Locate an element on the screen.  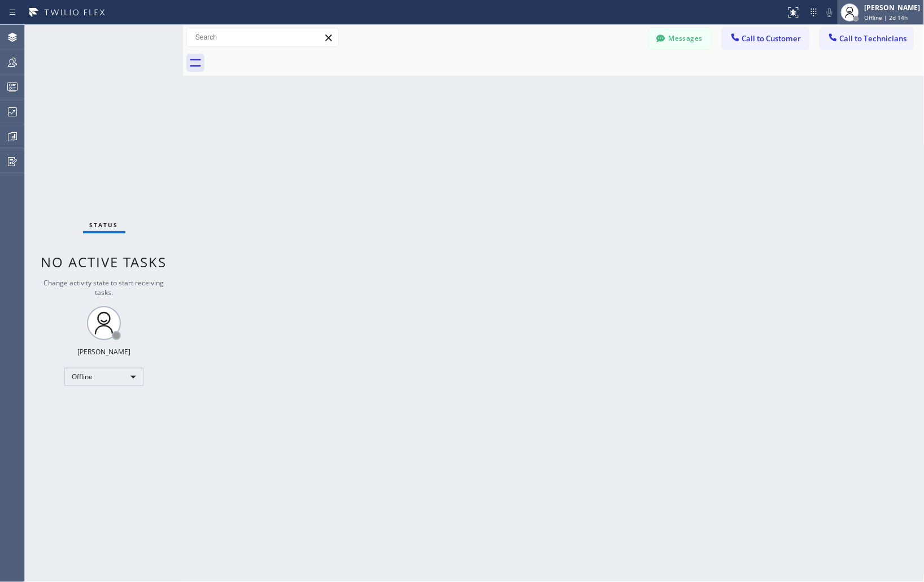
button: Call to Customer is located at coordinates (765, 38).